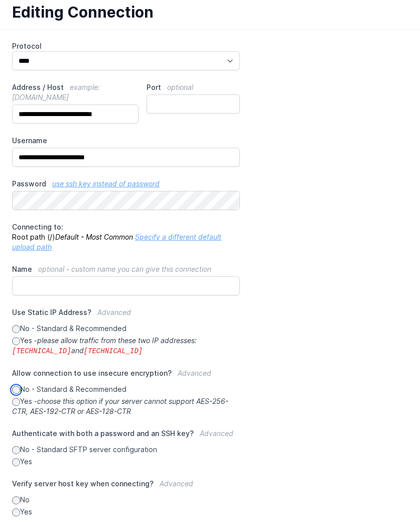  What do you see at coordinates (94, 236) in the screenshot?
I see `i: Default - Most Common` at bounding box center [94, 236].